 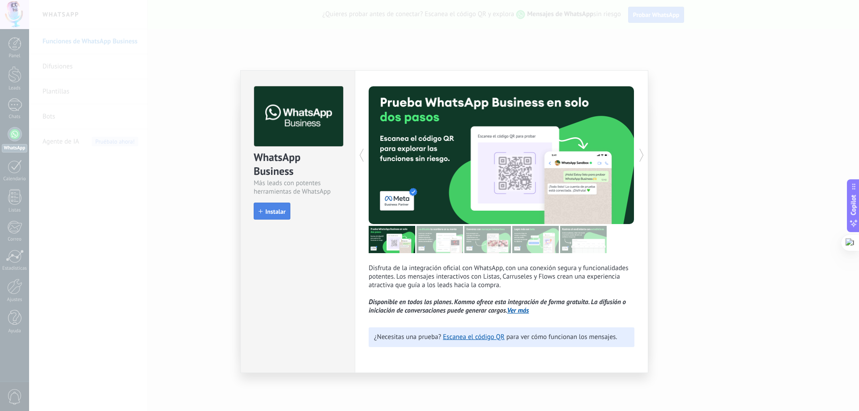 I want to click on p: Disfruta de la integración oficial con WhatsApp, con una conexión segura y funcionalidades potent..., so click(x=502, y=290).